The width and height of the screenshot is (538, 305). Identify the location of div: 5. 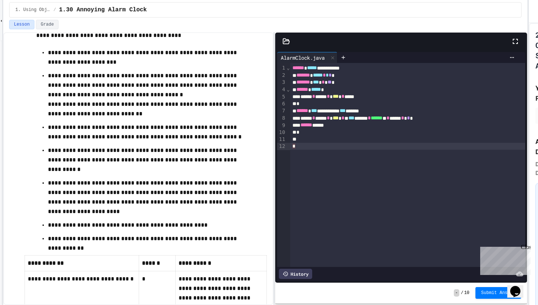
(281, 97).